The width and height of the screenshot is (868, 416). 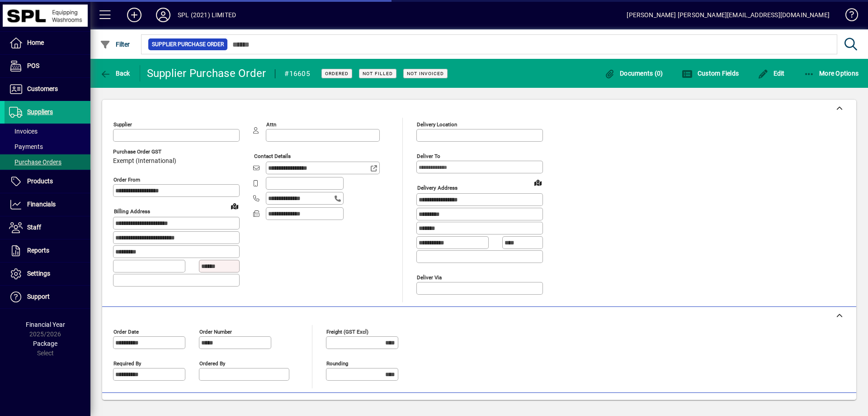 What do you see at coordinates (47, 131) in the screenshot?
I see `a: Invoices` at bounding box center [47, 131].